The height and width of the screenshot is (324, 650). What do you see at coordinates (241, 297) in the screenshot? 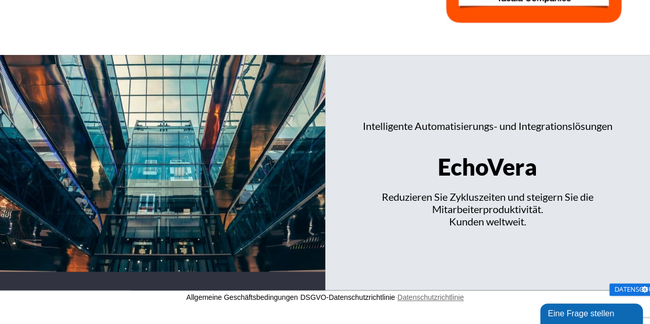
I see `font: Allgemeine Geschäftsbedingungen` at bounding box center [241, 297].